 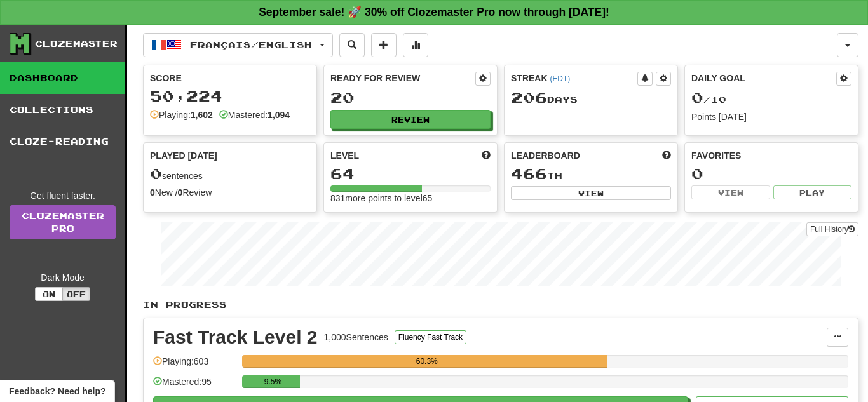 I want to click on span: Level, so click(x=344, y=156).